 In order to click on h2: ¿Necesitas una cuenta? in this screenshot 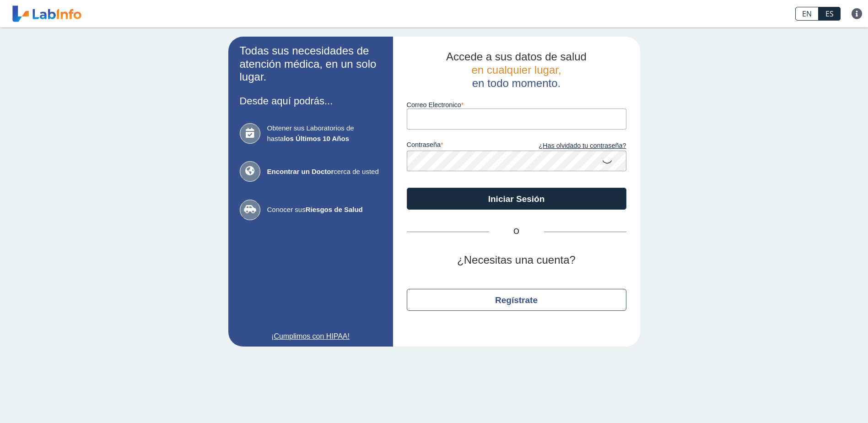, I will do `click(517, 260)`.